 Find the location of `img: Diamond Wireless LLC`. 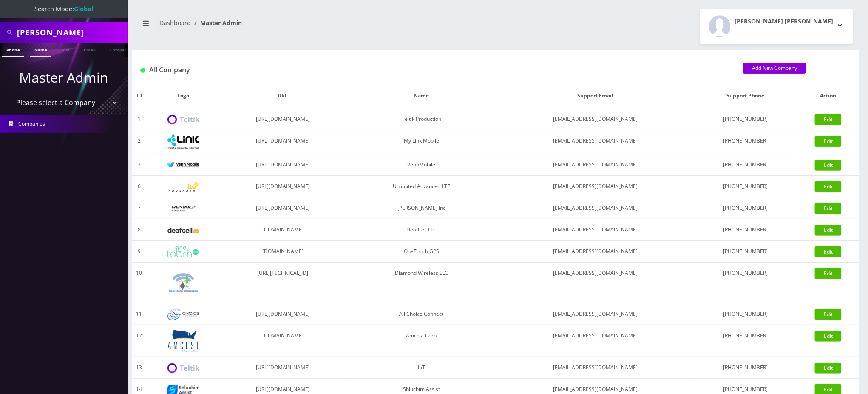

img: Diamond Wireless LLC is located at coordinates (183, 282).